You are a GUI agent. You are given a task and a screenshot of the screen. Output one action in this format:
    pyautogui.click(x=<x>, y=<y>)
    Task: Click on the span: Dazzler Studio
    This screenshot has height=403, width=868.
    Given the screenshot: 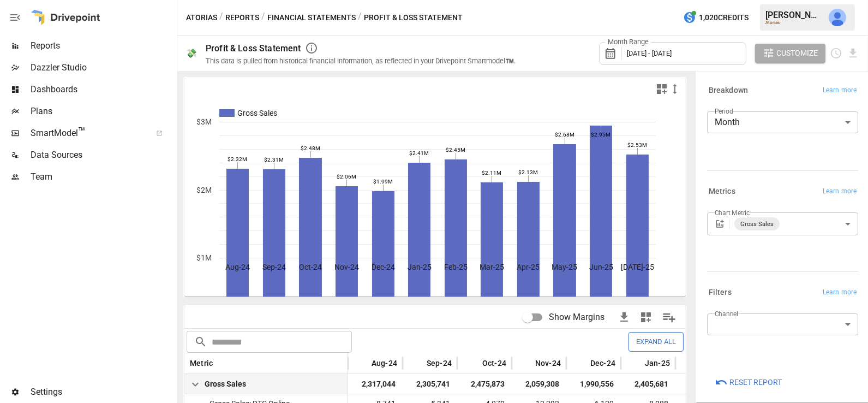 What is the action you would take?
    pyautogui.click(x=102, y=68)
    